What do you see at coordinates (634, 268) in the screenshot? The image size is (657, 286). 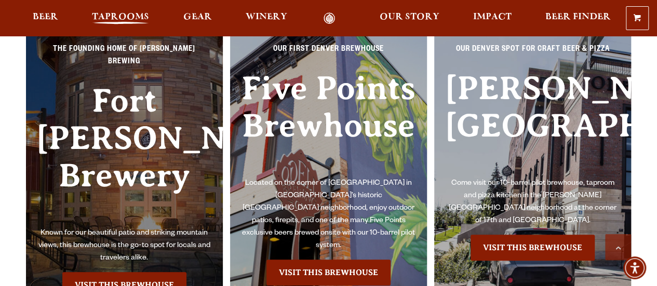 I see `div: Accessibility Menu` at bounding box center [634, 268].